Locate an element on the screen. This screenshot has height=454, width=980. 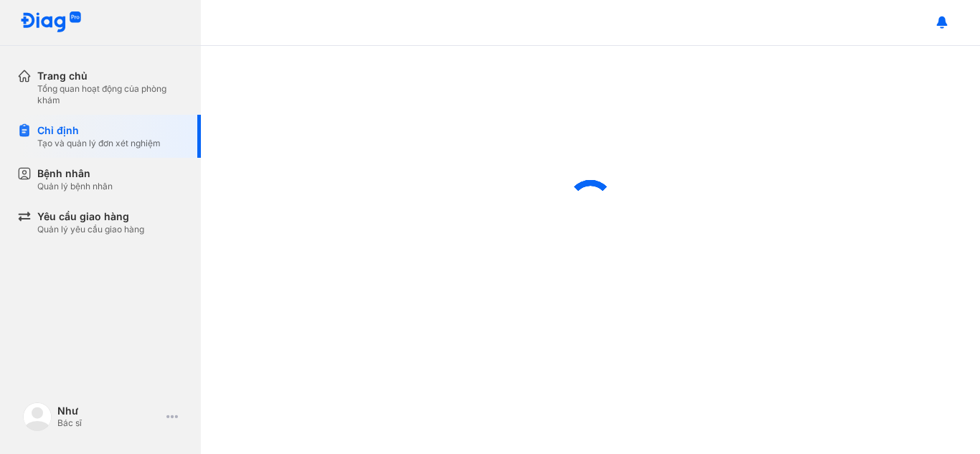
div: Bệnh nhân is located at coordinates (74, 174).